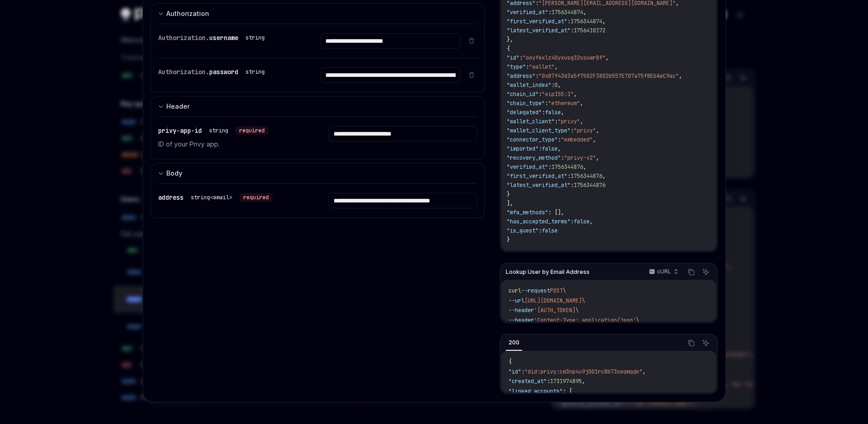  What do you see at coordinates (539, 222) in the screenshot?
I see `span: "has_accepted_terms"` at bounding box center [539, 222].